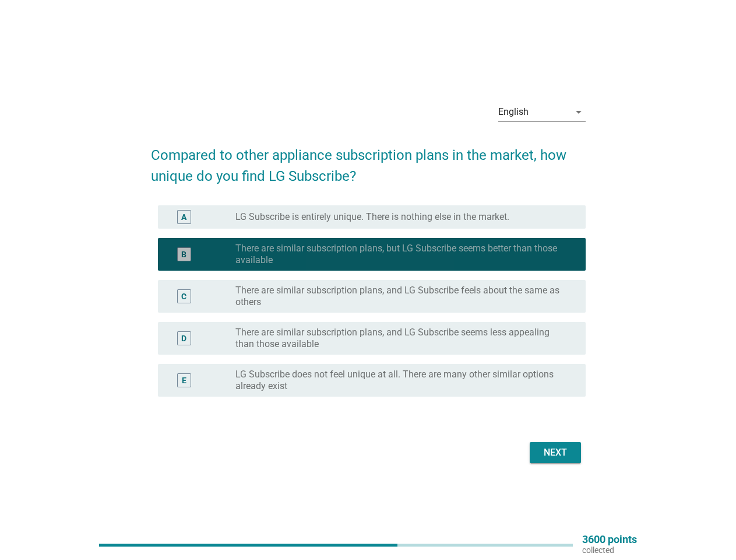 The width and height of the screenshot is (736, 560). I want to click on label: There are similar subscription plans, and LG Subscribe feels about the same as others, so click(401, 296).